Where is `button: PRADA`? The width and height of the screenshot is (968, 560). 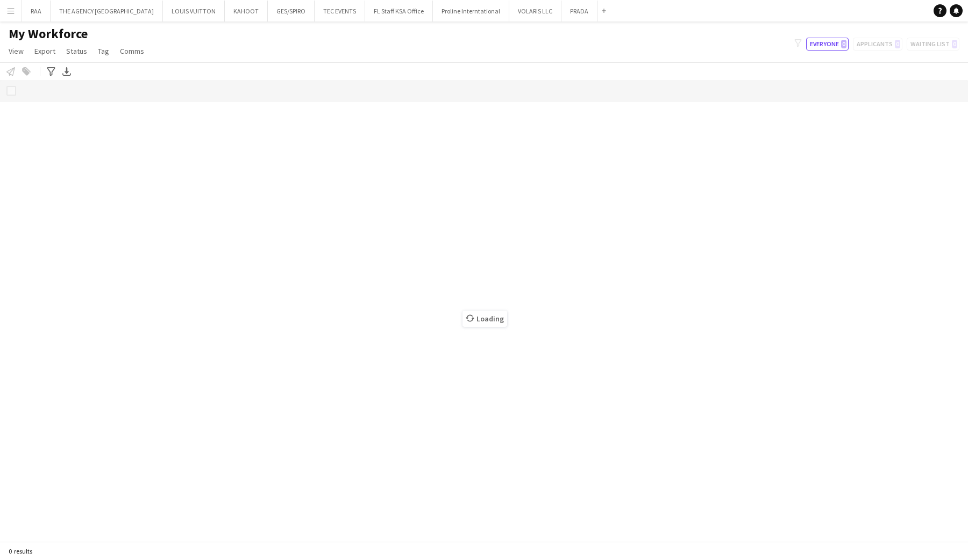 button: PRADA is located at coordinates (579, 11).